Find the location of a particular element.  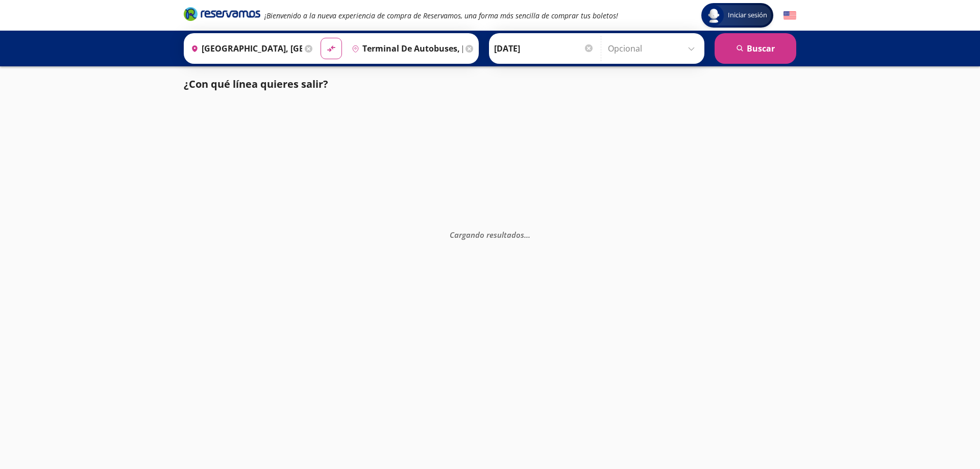

a: Brand Logo is located at coordinates (222, 15).